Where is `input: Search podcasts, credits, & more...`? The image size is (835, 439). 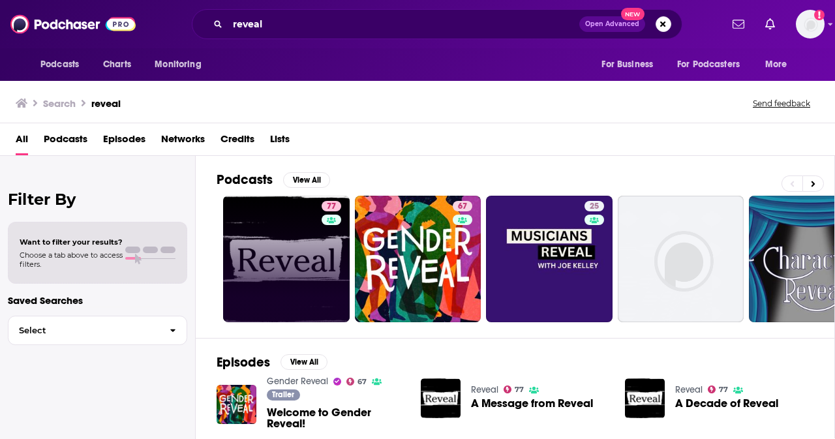
input: Search podcasts, credits, & more... is located at coordinates (403, 24).